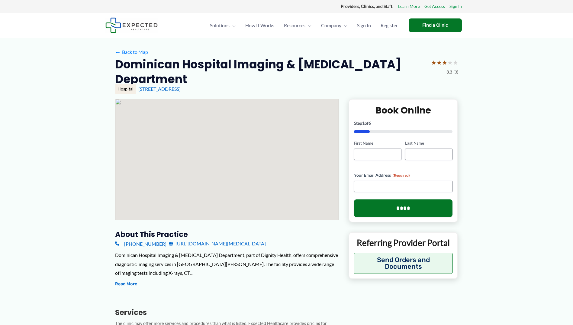 The width and height of the screenshot is (573, 325). I want to click on div: Hospital, so click(125, 89).